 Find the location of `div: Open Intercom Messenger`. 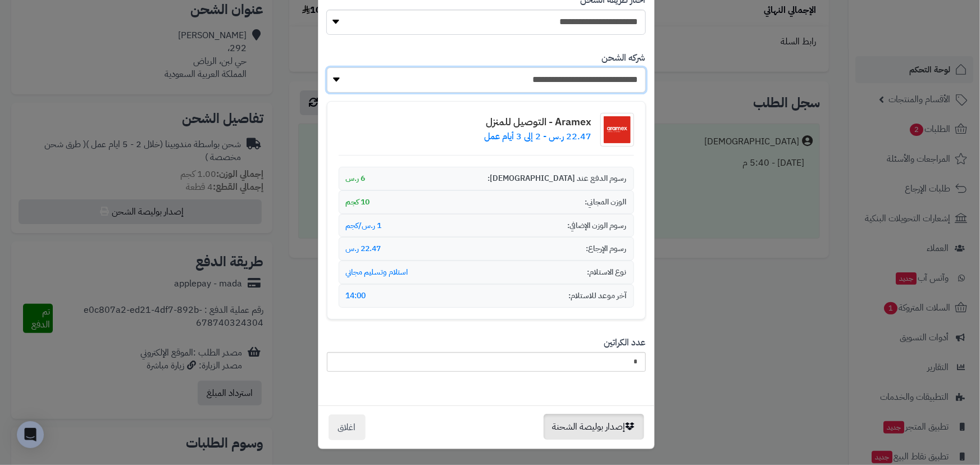

div: Open Intercom Messenger is located at coordinates (31, 434).